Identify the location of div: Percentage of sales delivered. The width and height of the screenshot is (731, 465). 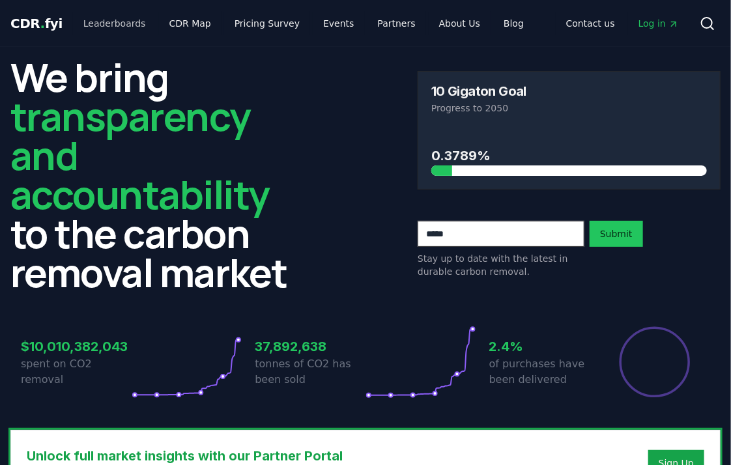
(655, 362).